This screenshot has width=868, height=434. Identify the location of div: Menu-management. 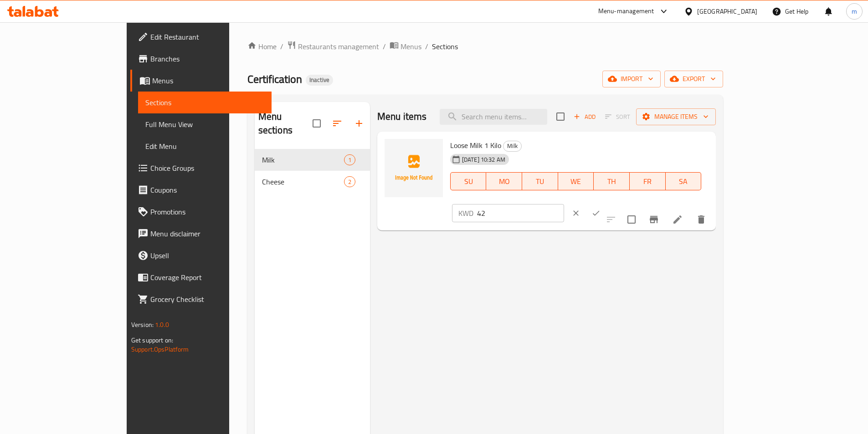
(626, 11).